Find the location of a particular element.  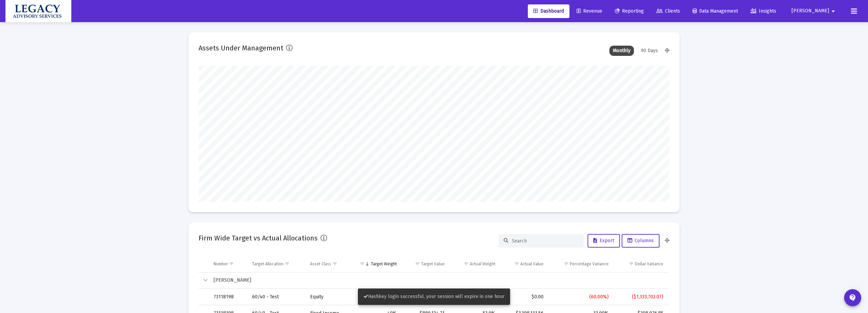

td: Collapse is located at coordinates (204, 281).